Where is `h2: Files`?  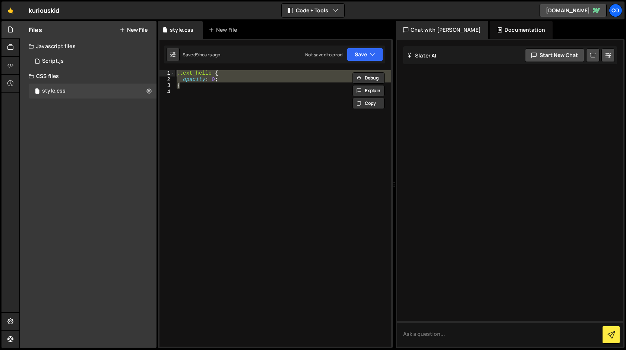
h2: Files is located at coordinates (35, 30).